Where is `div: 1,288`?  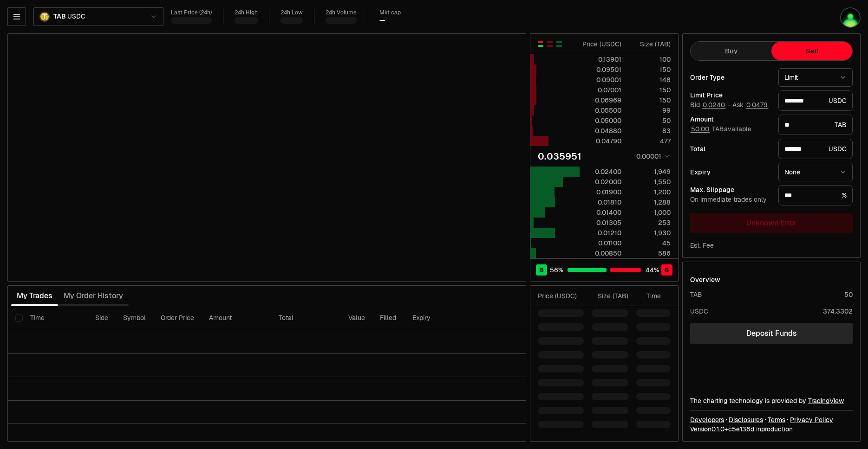
div: 1,288 is located at coordinates (650, 203).